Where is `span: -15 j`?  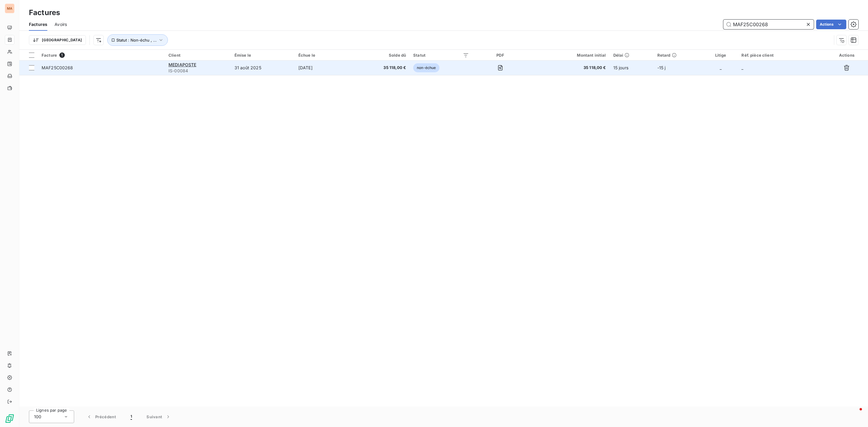
span: -15 j is located at coordinates (661, 67).